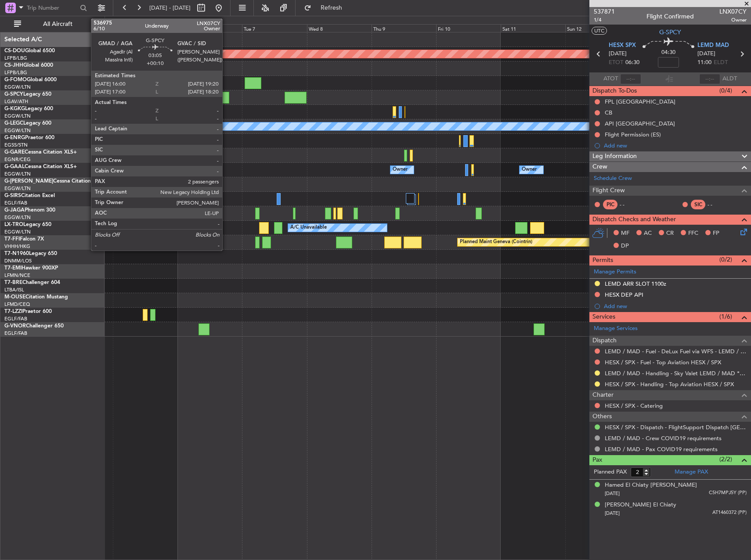 The width and height of the screenshot is (751, 560). I want to click on a: LTBA/ISL, so click(14, 290).